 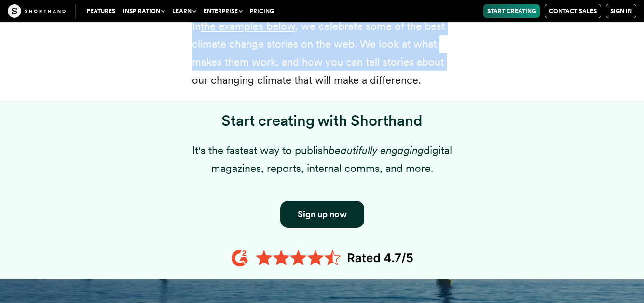 What do you see at coordinates (322, 121) in the screenshot?
I see `h3: Start creating with Shorthand` at bounding box center [322, 121].